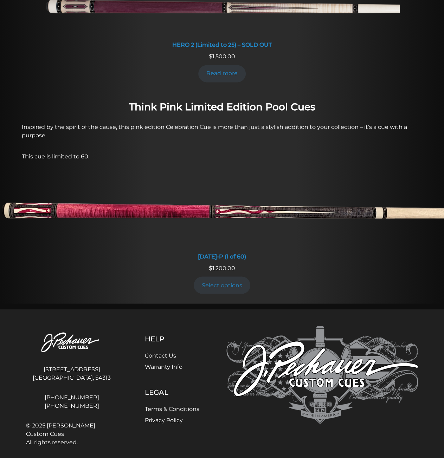  What do you see at coordinates (163, 367) in the screenshot?
I see `a: Warranty Info` at bounding box center [163, 367].